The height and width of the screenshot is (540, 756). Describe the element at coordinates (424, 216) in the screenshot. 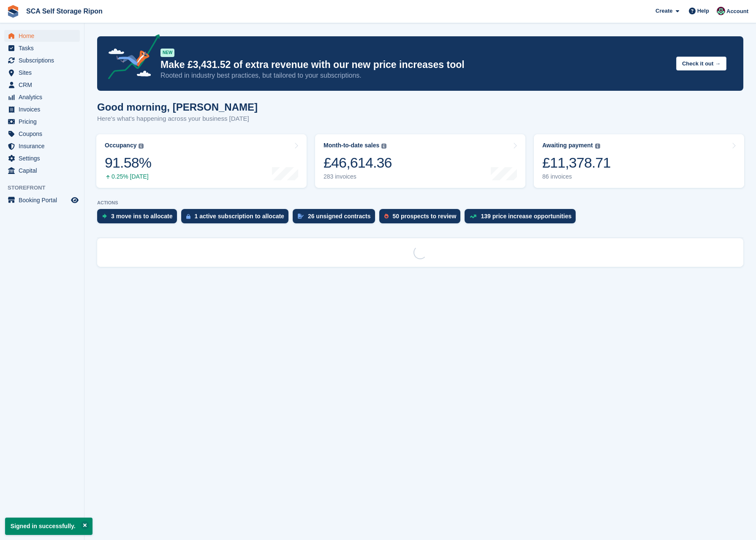

I see `div: 50 prospects to review` at that location.